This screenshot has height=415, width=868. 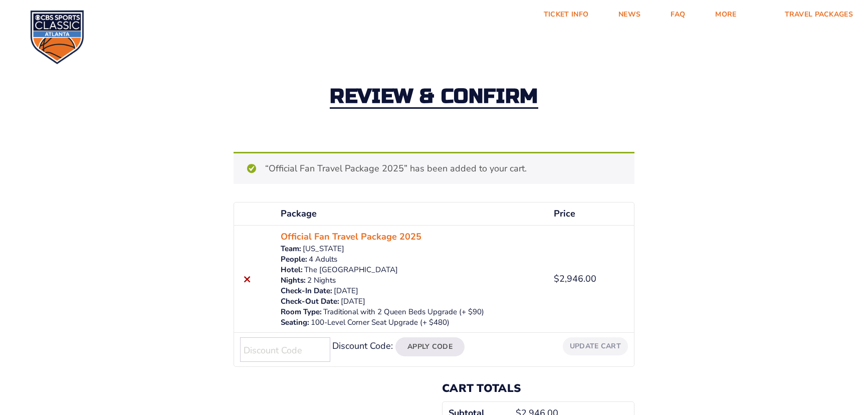 What do you see at coordinates (301, 311) in the screenshot?
I see `dt: Room Type:` at bounding box center [301, 311].